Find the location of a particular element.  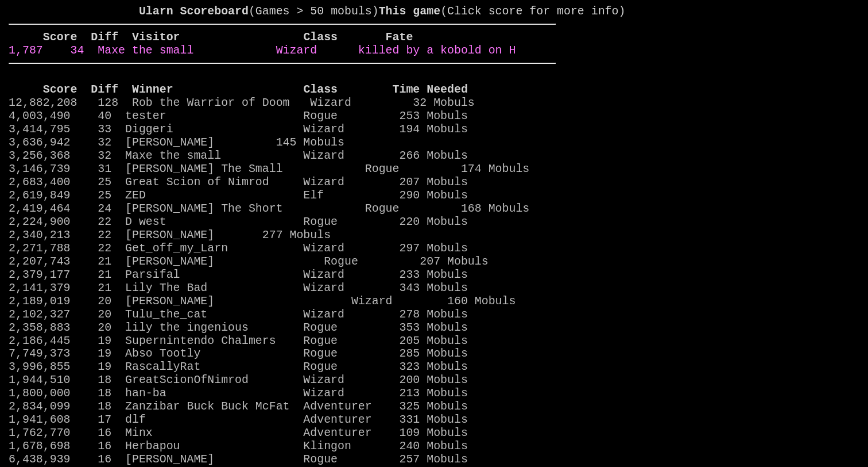

b: This game is located at coordinates (409, 11).